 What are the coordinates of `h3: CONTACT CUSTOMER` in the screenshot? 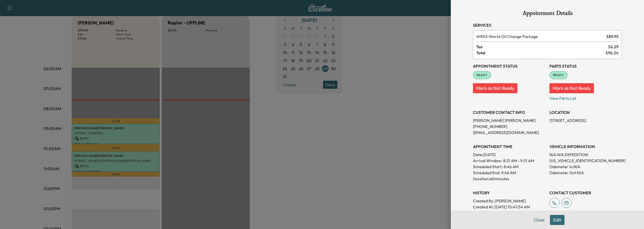 It's located at (586, 193).